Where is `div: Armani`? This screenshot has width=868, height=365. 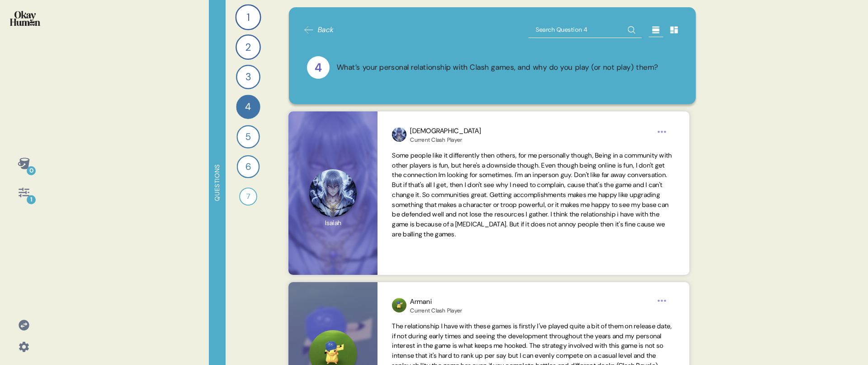 div: Armani is located at coordinates (436, 302).